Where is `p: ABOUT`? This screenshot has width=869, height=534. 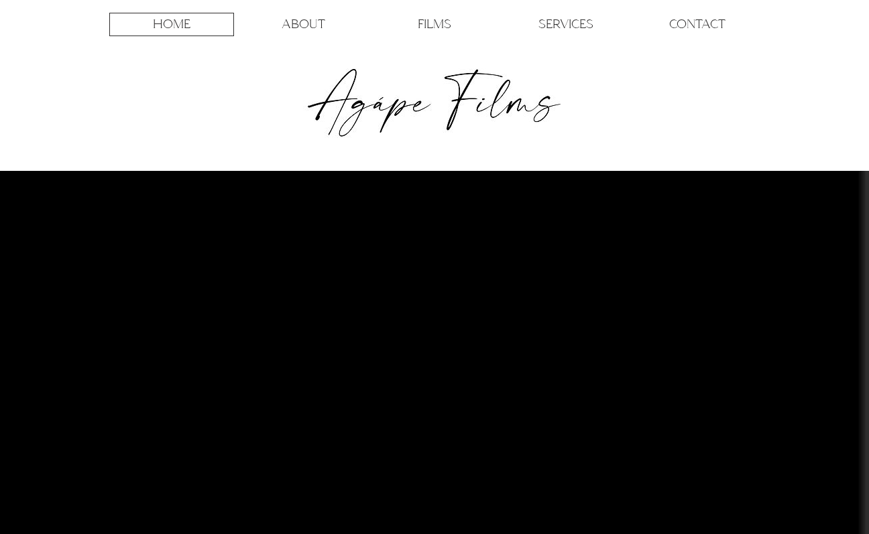 p: ABOUT is located at coordinates (303, 24).